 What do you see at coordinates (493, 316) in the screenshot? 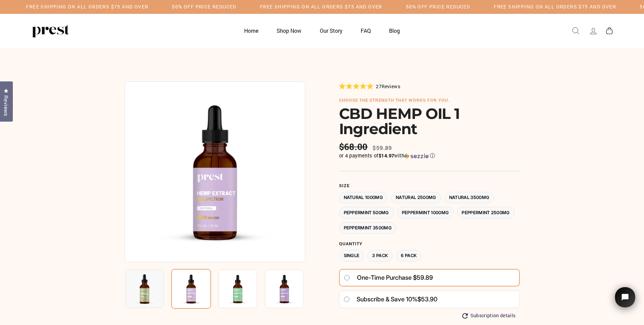
I see `span: Subscription details` at bounding box center [493, 316].